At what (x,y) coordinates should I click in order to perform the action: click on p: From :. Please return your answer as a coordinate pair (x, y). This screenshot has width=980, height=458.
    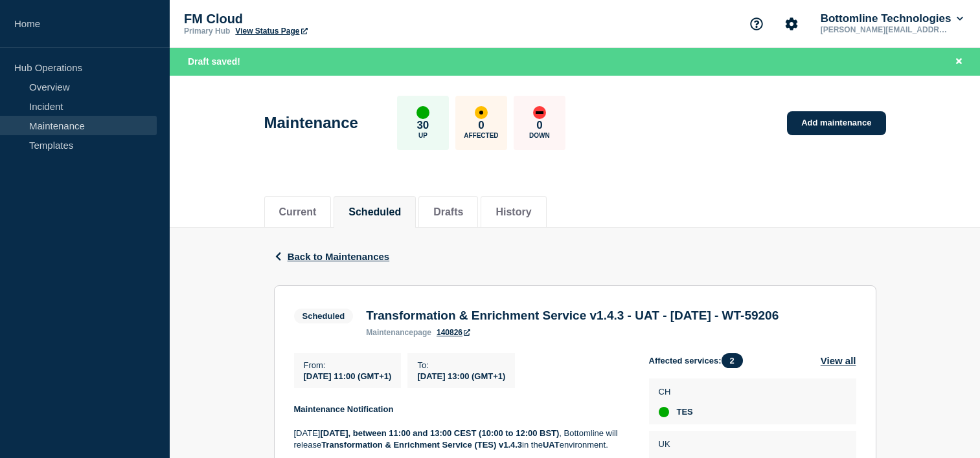
    Looking at the image, I should click on (347, 365).